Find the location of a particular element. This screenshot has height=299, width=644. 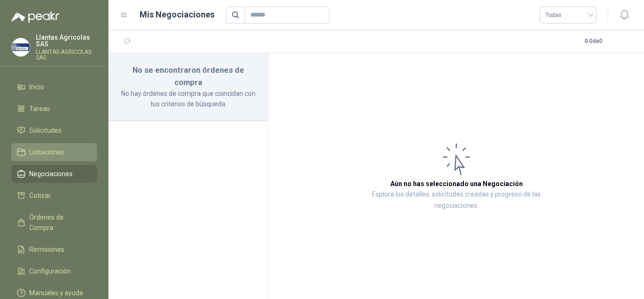

a: Licitaciones is located at coordinates (54, 152).